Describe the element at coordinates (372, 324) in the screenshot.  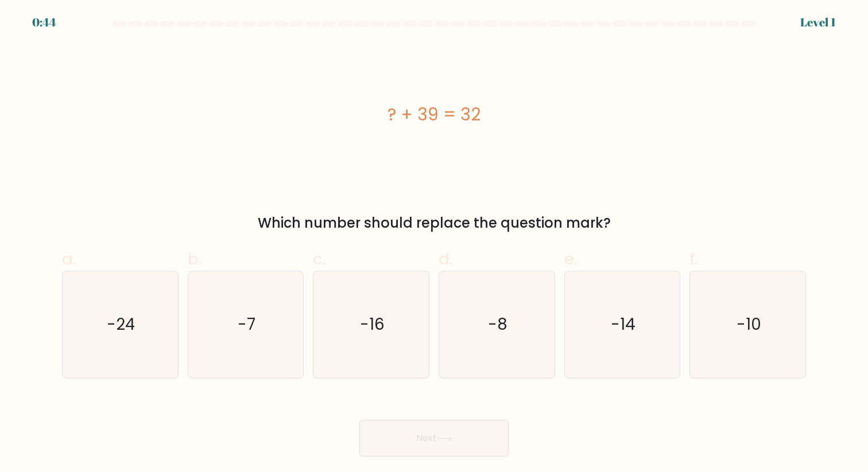
I see `text: -16` at that location.